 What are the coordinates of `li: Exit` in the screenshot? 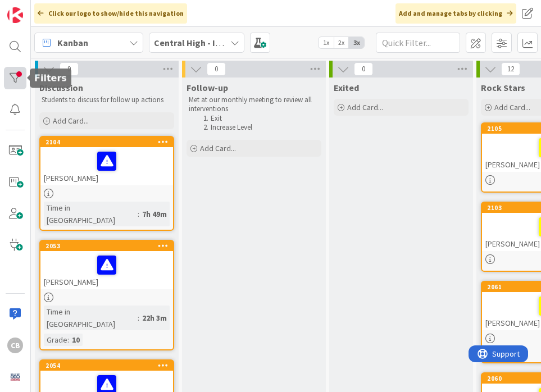 It's located at (259, 119).